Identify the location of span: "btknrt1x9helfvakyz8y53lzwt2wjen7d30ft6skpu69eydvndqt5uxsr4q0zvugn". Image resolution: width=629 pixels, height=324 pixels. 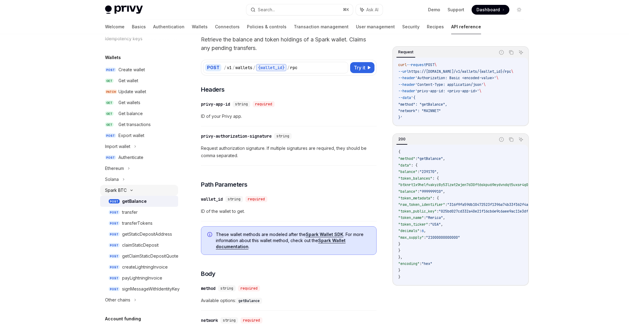
(470, 185).